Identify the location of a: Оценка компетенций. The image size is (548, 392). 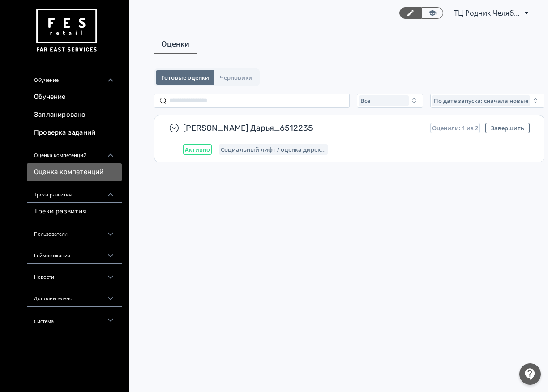
(74, 172).